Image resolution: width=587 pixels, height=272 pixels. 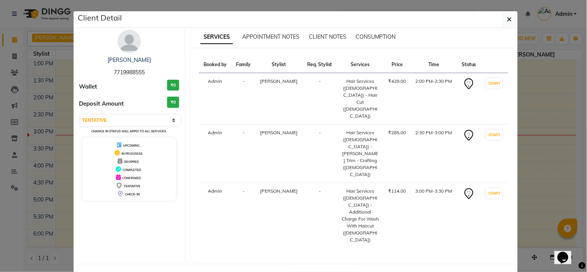 What do you see at coordinates (88, 87) in the screenshot?
I see `span: Wallet` at bounding box center [88, 87].